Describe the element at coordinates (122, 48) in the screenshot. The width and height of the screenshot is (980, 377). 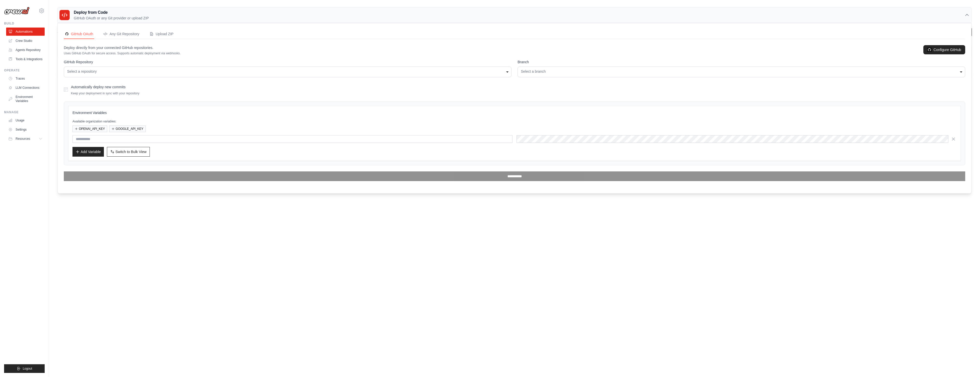
I see `p: Deploy directly from your connected GitHub repositories.` at that location.